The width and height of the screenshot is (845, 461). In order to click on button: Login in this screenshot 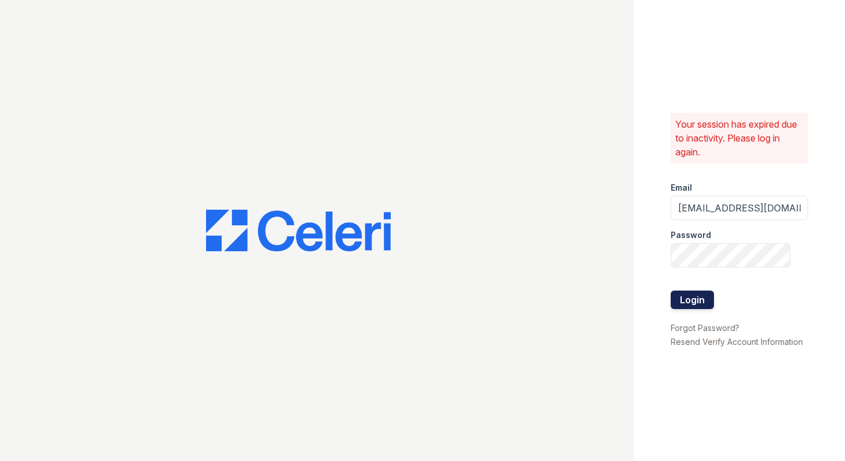, I will do `click(692, 300)`.